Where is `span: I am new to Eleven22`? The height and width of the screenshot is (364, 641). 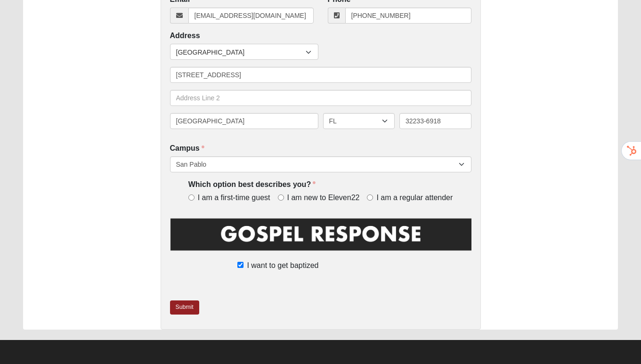
span: I am new to Eleven22 is located at coordinates (324, 198).